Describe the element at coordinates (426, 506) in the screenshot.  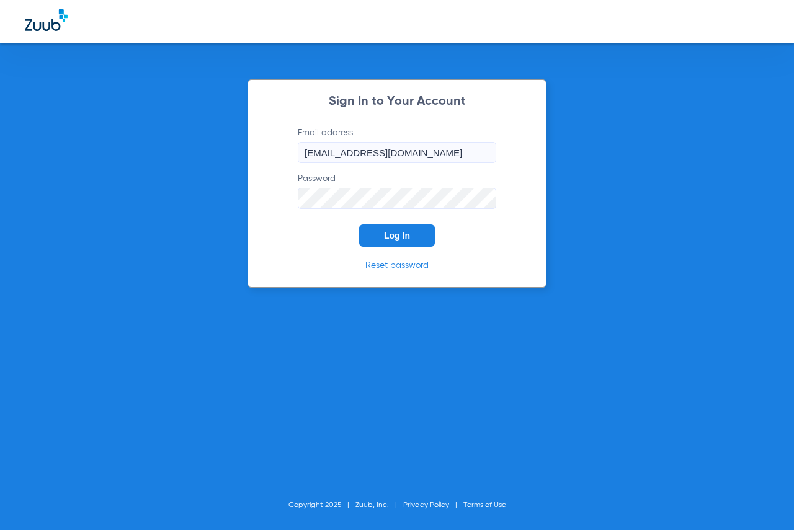
I see `a: Privacy Policy` at that location.